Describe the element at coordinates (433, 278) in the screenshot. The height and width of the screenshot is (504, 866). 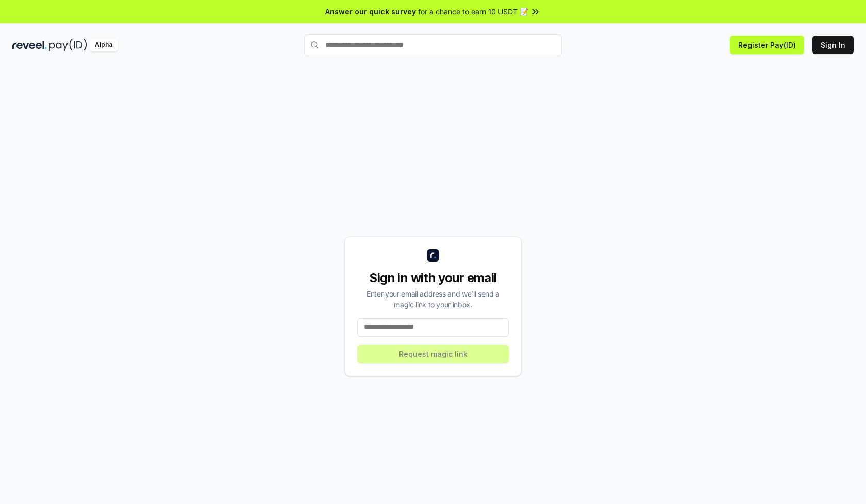
I see `div: Sign in with your email` at that location.